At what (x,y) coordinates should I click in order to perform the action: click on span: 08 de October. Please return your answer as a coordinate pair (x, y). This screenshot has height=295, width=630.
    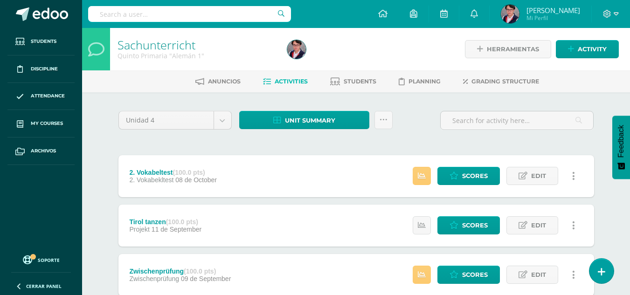
    Looking at the image, I should click on (196, 180).